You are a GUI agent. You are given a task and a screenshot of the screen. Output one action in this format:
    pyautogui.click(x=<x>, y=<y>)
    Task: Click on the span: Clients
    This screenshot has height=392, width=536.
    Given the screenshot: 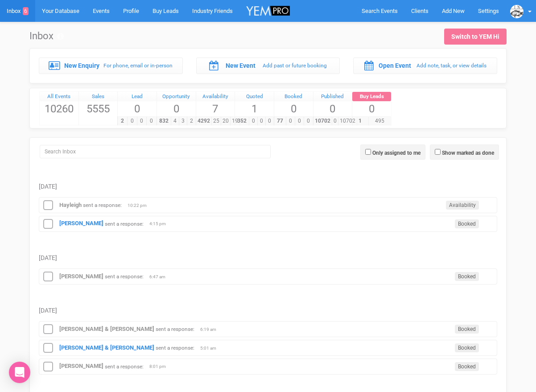 What is the action you would take?
    pyautogui.click(x=420, y=11)
    